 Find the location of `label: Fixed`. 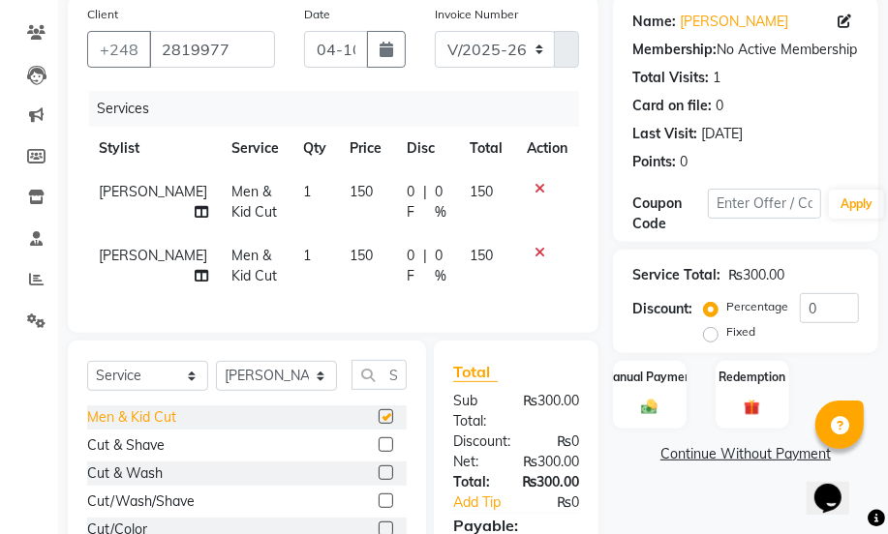

label: Fixed is located at coordinates (741, 332).